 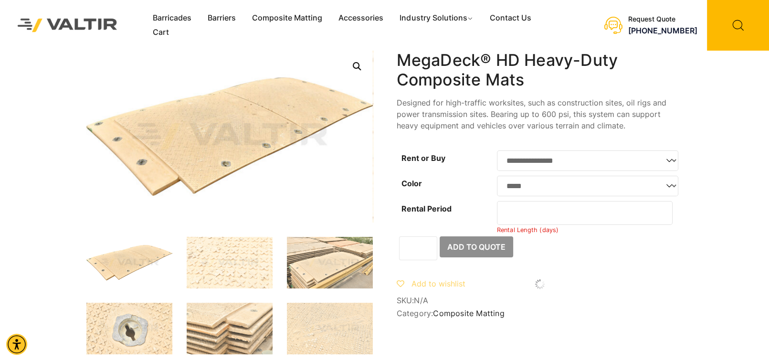 What do you see at coordinates (129, 263) in the screenshot?
I see `img: MegaDeck_3Q.jpg` at bounding box center [129, 263].